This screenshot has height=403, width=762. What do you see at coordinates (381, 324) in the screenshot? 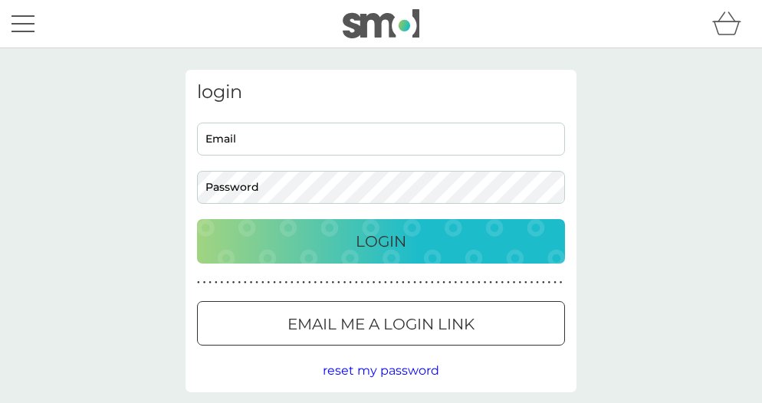
I see `button: Email me a login link` at bounding box center [381, 324].